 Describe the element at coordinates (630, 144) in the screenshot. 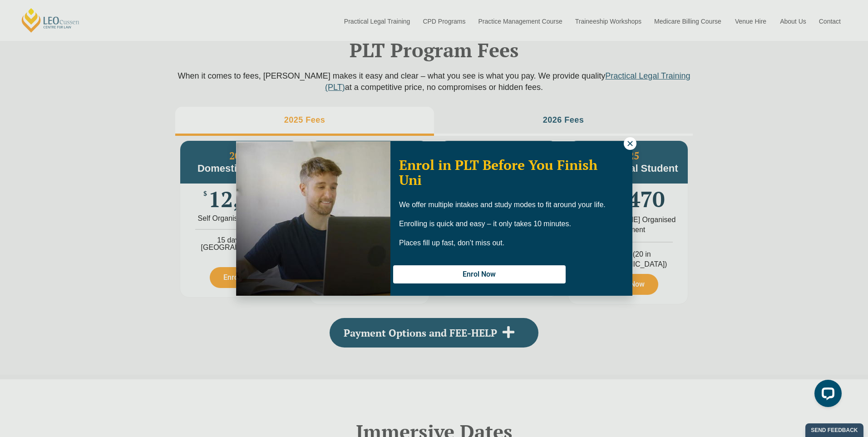

I see `button: Close` at that location.